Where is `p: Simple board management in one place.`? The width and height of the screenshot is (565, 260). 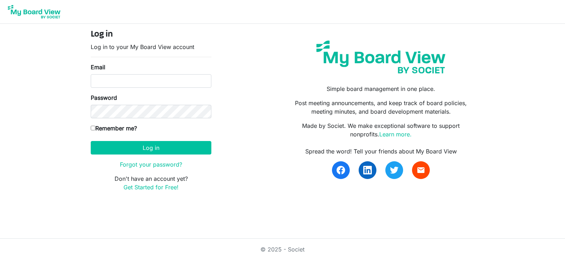
p: Simple board management in one place. is located at coordinates (381, 89).